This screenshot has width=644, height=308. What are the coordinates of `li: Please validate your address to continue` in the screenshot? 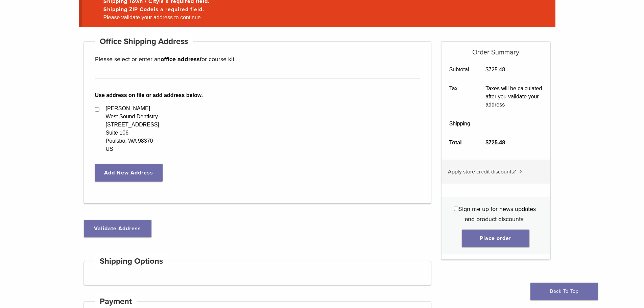 It's located at (323, 18).